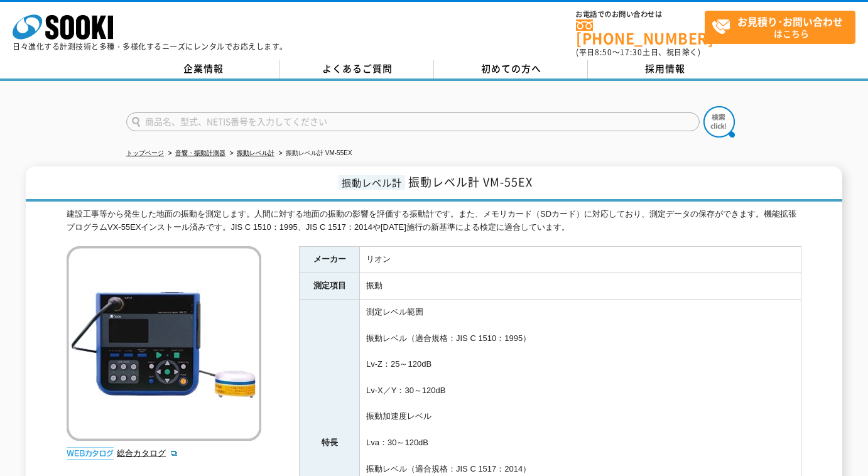 The width and height of the screenshot is (868, 476). I want to click on span: 8:50, so click(604, 52).